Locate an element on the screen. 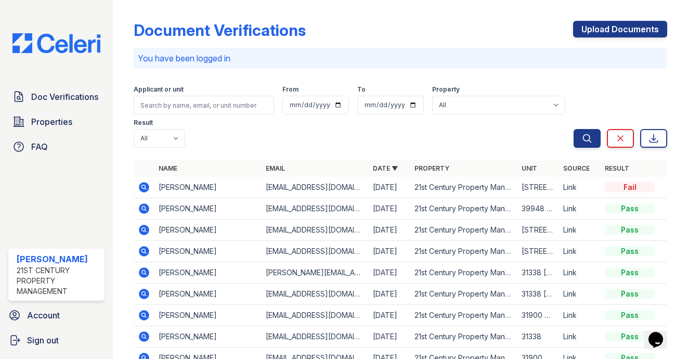 The height and width of the screenshot is (359, 688). a: Email is located at coordinates (275, 168).